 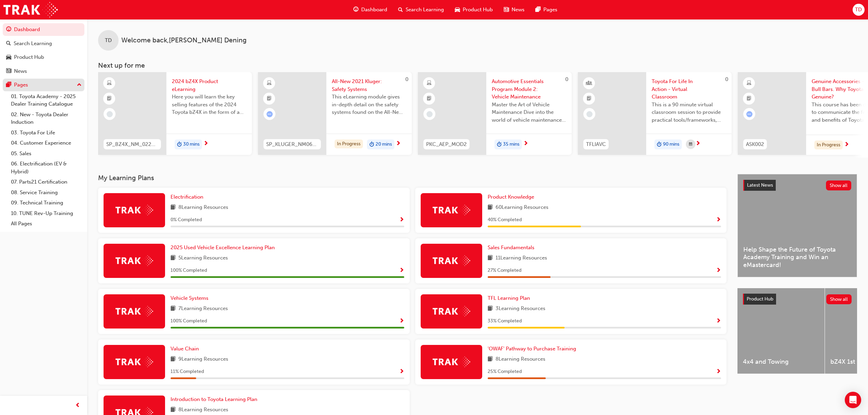 I want to click on span: TFL Learning Plan, so click(x=509, y=298).